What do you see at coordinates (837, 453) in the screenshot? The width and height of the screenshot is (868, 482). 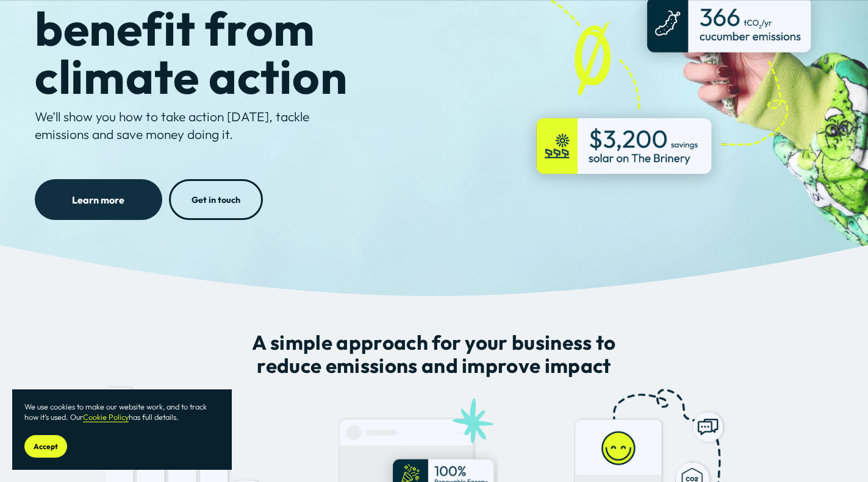 I see `div: Chat Widget` at bounding box center [837, 453].